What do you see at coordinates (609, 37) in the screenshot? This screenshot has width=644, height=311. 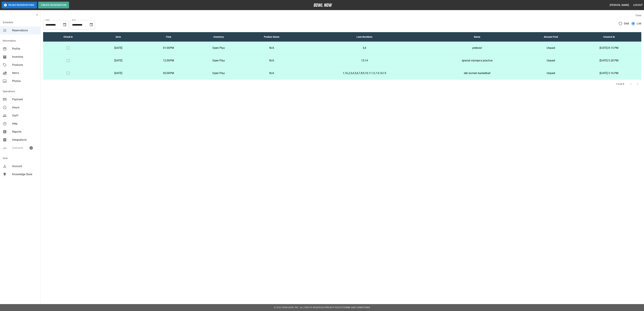 I see `th: Created At` at bounding box center [609, 37].